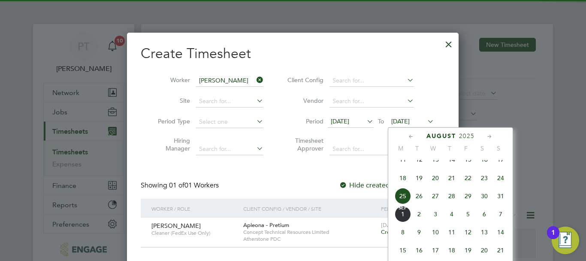 Image resolution: width=586 pixels, height=261 pixels. Describe the element at coordinates (436, 232) in the screenshot. I see `span: 10` at that location.